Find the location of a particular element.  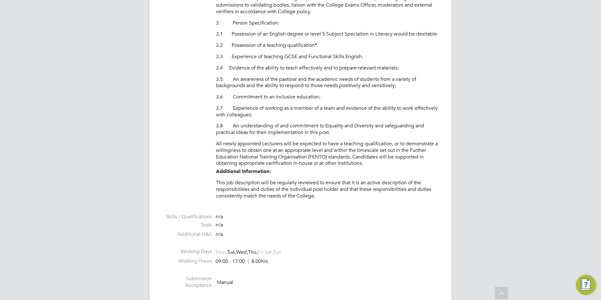

label: Working Hours is located at coordinates (187, 261).